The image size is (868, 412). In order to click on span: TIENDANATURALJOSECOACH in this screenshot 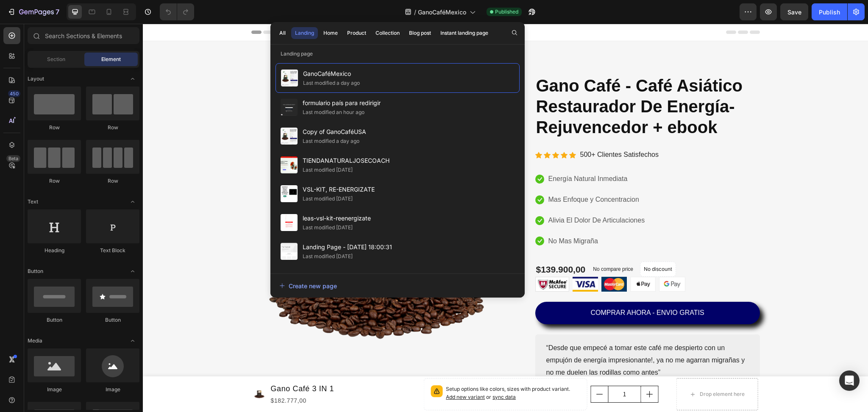, I will do `click(346, 161)`.